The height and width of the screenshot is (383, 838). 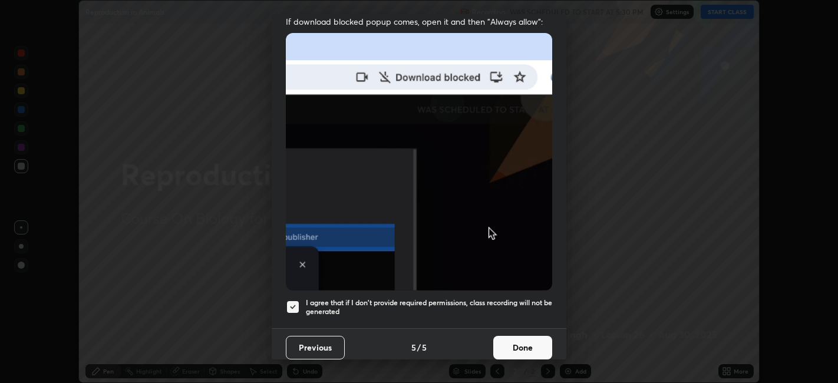 What do you see at coordinates (315, 348) in the screenshot?
I see `button: Previous` at bounding box center [315, 348].